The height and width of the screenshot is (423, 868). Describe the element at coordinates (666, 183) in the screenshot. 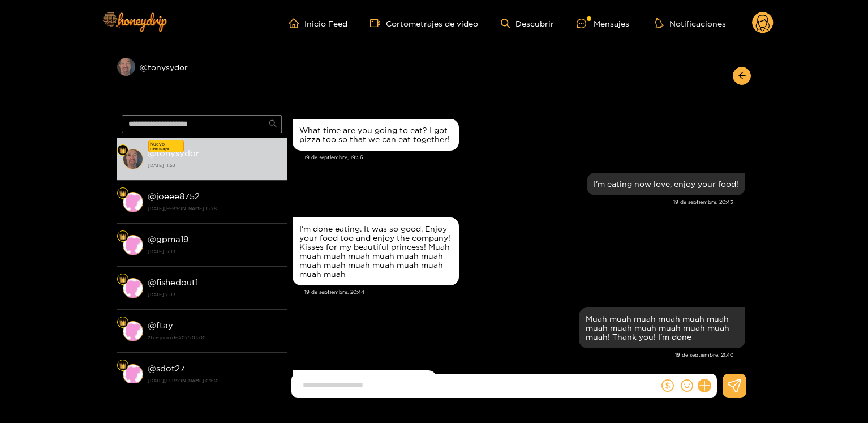

I see `div: I'm eating now love, enjoy your food!` at that location.